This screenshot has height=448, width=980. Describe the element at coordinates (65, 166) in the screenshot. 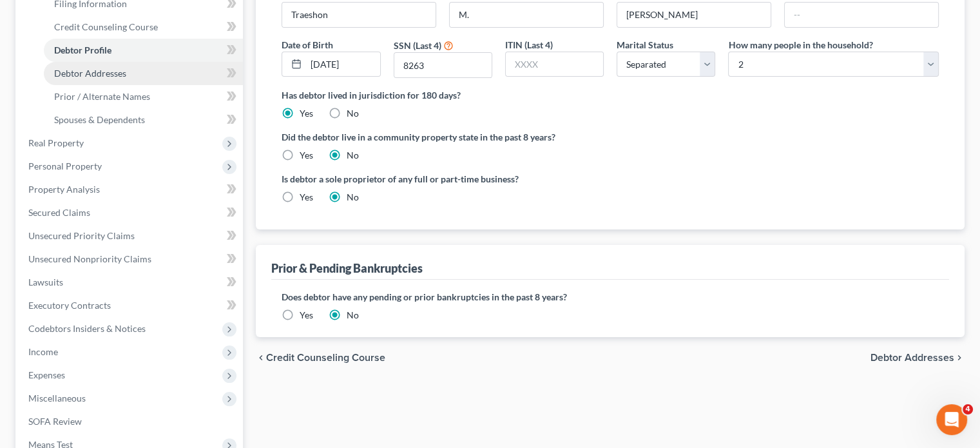

I see `span: Personal Property` at that location.